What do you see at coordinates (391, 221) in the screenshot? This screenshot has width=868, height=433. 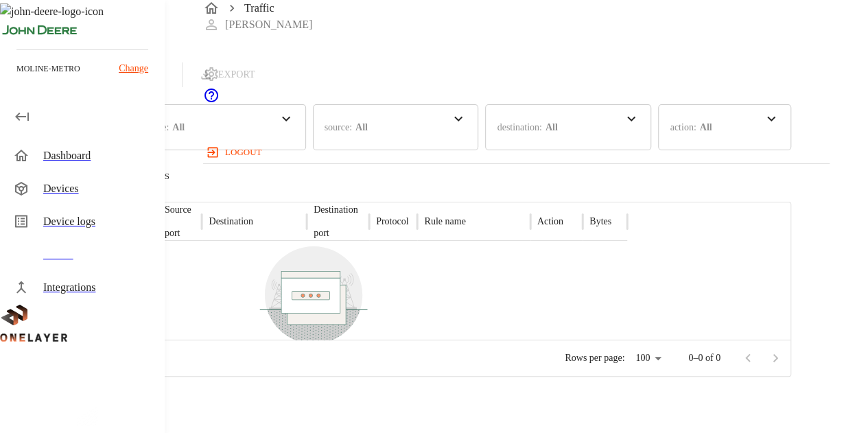 I see `p: Protocol` at bounding box center [391, 221].